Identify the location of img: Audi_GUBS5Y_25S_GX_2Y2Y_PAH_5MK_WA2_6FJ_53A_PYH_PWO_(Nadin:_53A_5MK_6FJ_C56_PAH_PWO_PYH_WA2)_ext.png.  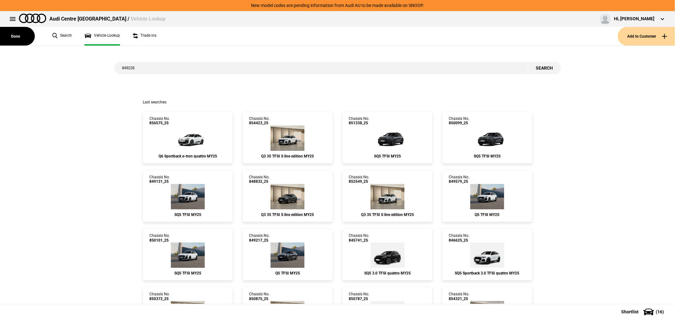
(188, 197).